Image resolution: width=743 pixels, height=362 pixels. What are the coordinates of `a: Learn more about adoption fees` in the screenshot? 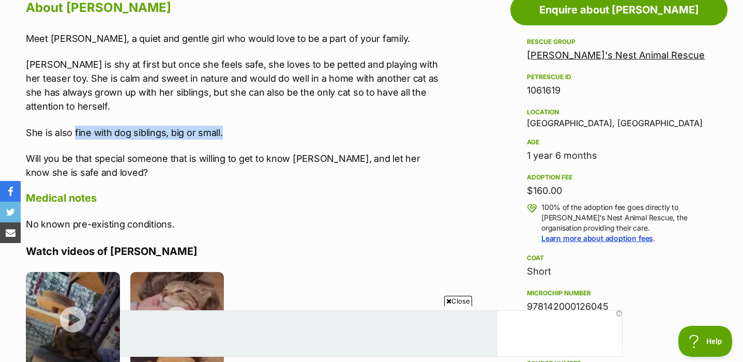 It's located at (597, 238).